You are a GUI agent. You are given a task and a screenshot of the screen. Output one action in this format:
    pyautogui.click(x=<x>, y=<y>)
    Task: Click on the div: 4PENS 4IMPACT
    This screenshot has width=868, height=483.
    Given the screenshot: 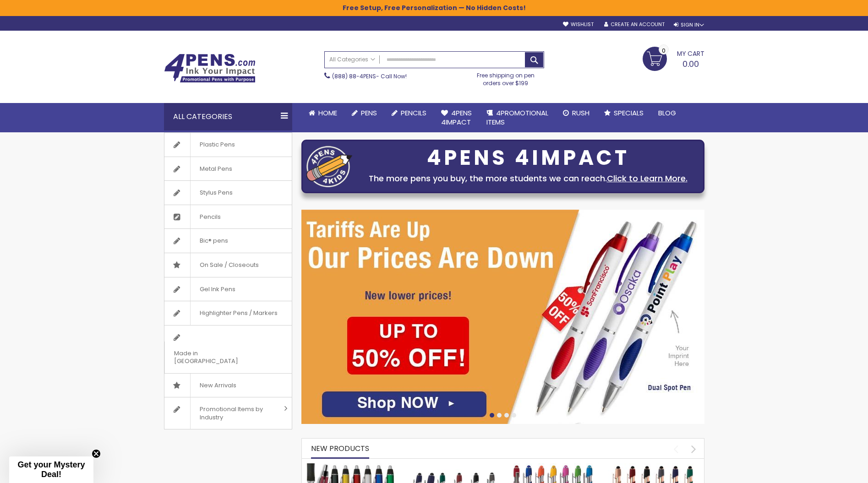 What is the action you would take?
    pyautogui.click(x=528, y=158)
    